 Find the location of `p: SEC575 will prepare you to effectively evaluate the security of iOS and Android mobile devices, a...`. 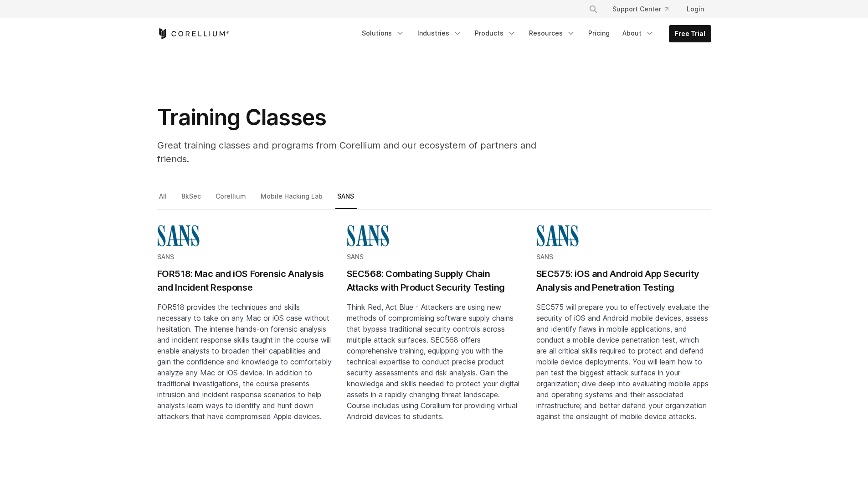

p: SEC575 will prepare you to effectively evaluate the security of iOS and Android mobile devices, a... is located at coordinates (624, 362).